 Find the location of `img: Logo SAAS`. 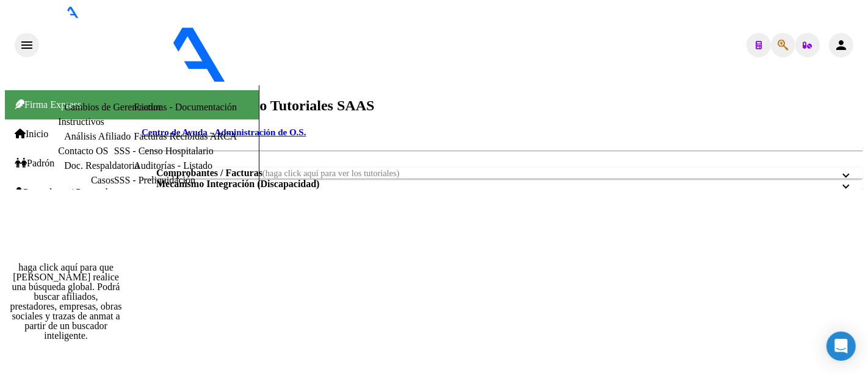

img: Logo SAAS is located at coordinates (184, 50).